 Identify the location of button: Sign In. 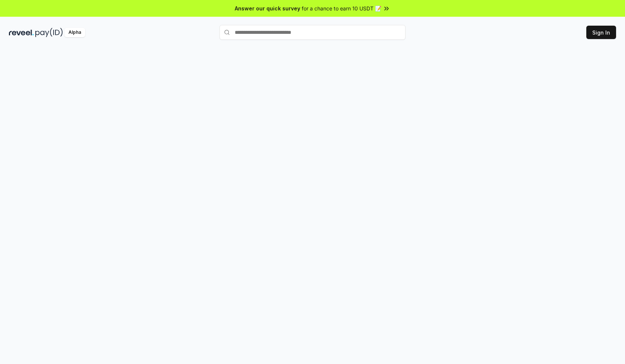
(601, 32).